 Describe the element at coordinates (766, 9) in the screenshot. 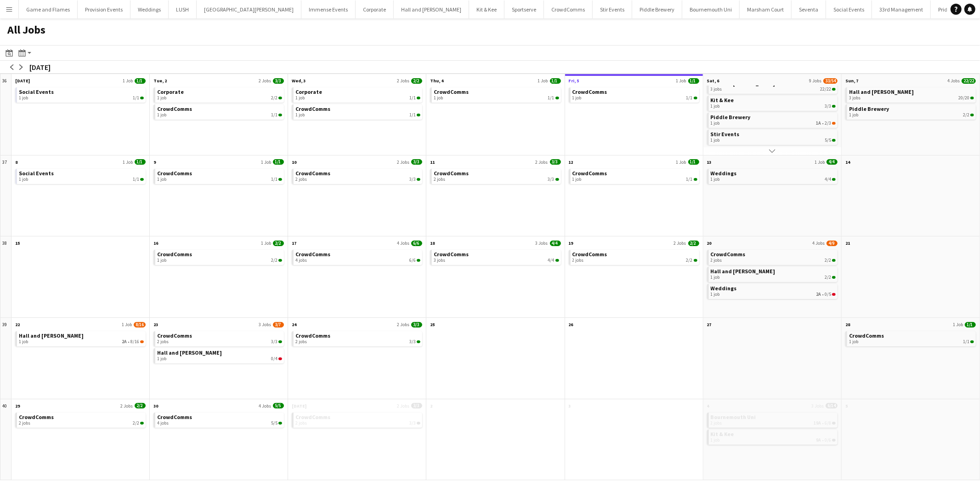

I see `button: Marsham Court` at that location.